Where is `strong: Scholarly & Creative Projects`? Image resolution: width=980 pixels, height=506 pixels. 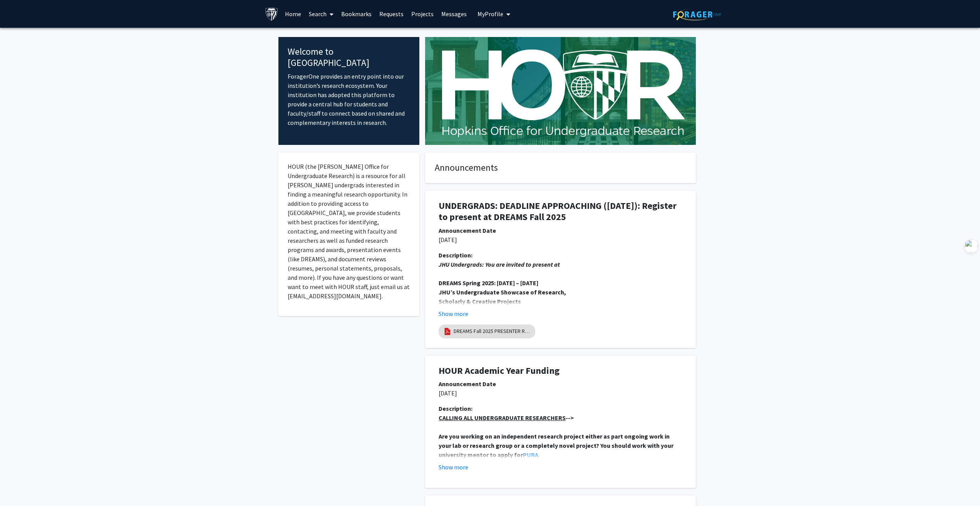 strong: Scholarly & Creative Projects is located at coordinates (480, 302).